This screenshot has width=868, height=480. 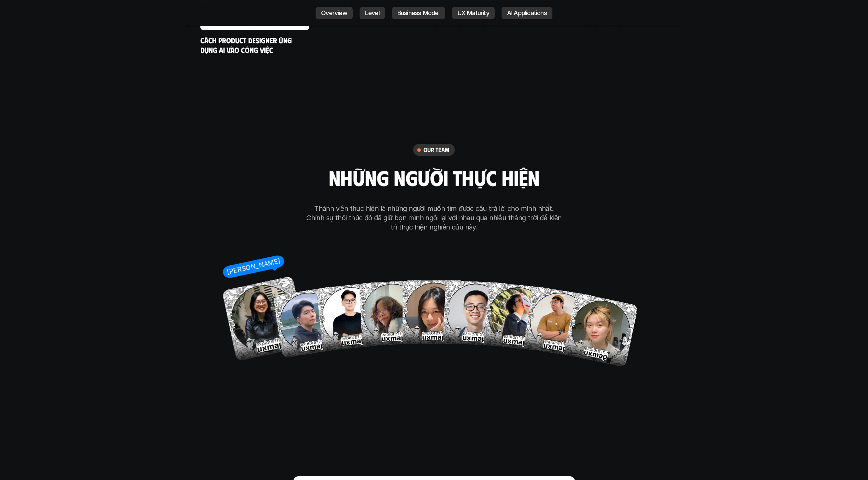 What do you see at coordinates (418, 13) in the screenshot?
I see `p: Business Model` at bounding box center [418, 13].